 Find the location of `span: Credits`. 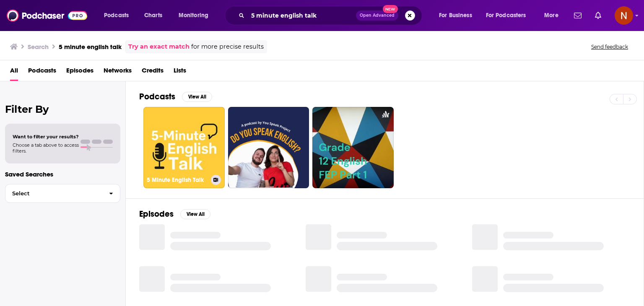

span: Credits is located at coordinates (152, 72).